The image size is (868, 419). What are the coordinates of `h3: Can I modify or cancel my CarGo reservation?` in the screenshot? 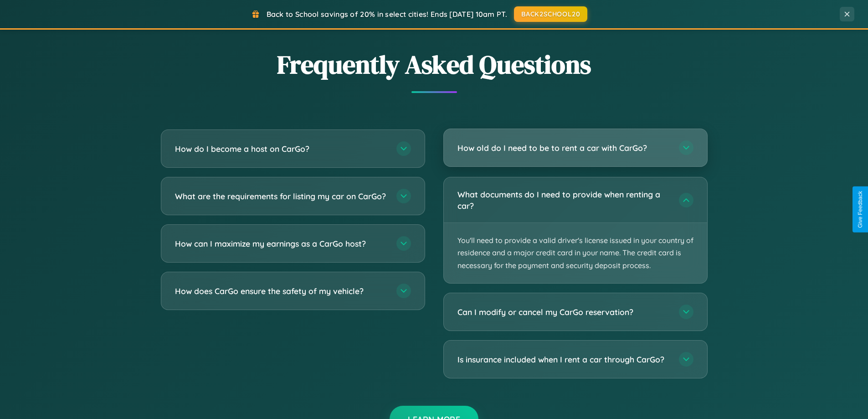 It's located at (563, 312).